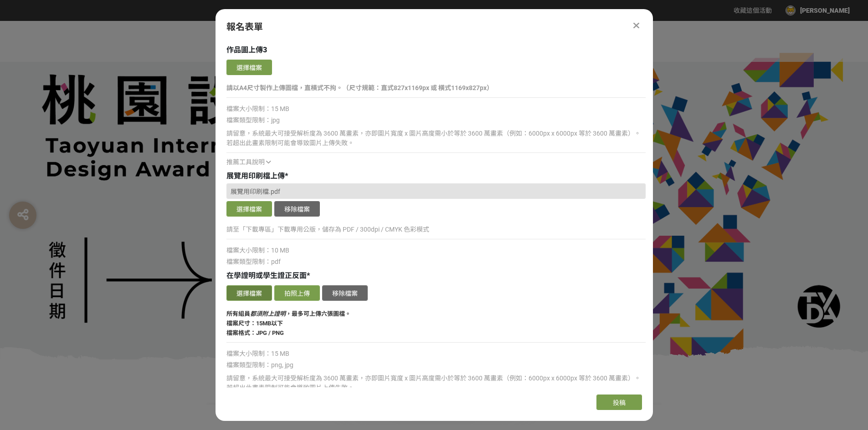 The height and width of the screenshot is (430, 868). What do you see at coordinates (268, 314) in the screenshot?
I see `strong: 都須附上證明` at bounding box center [268, 314].